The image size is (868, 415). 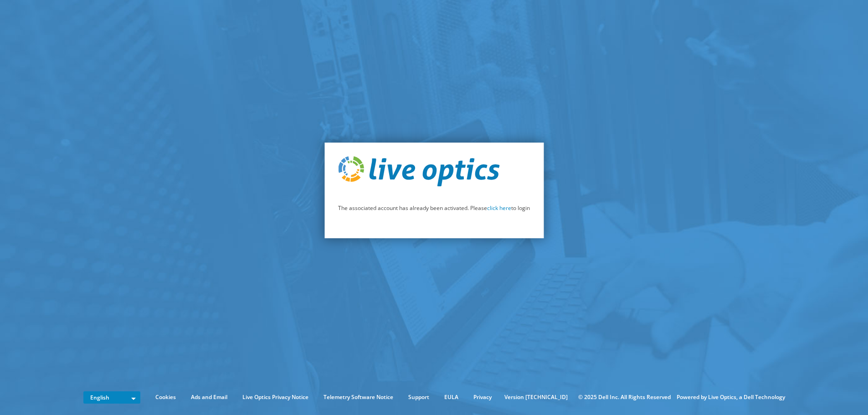 What do you see at coordinates (499, 208) in the screenshot?
I see `a: click here` at bounding box center [499, 208].